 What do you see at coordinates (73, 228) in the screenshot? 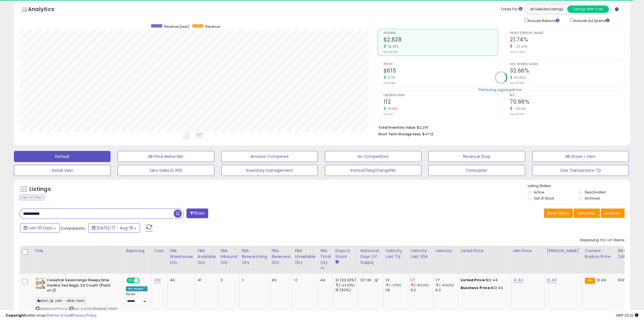
I see `span: Compared to:` at bounding box center [73, 228].